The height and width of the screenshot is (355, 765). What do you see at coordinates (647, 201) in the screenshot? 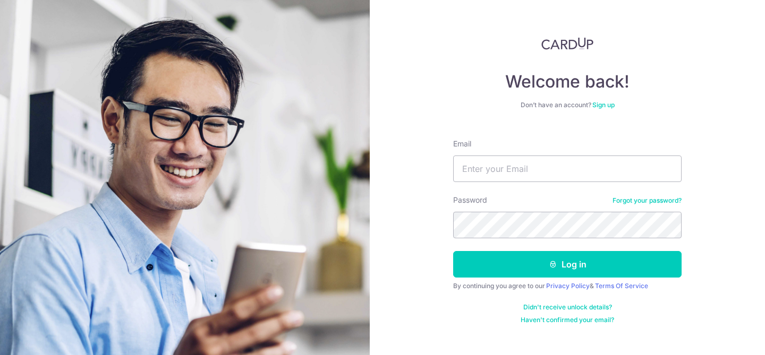
I see `a: Forgot your password?` at bounding box center [647, 201].